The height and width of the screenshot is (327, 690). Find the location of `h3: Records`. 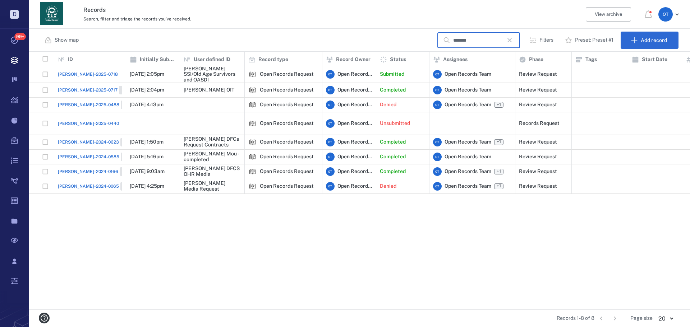

h3: Records is located at coordinates (279, 10).